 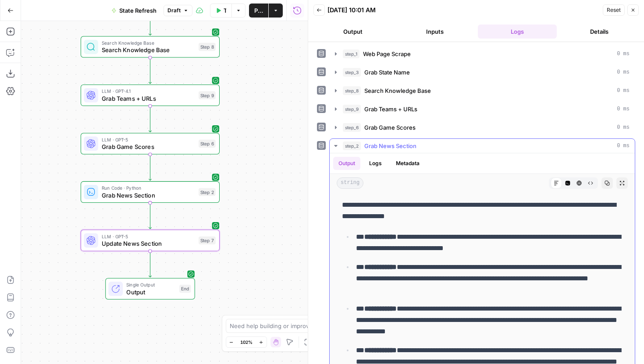 I want to click on span: Publish, so click(x=259, y=10).